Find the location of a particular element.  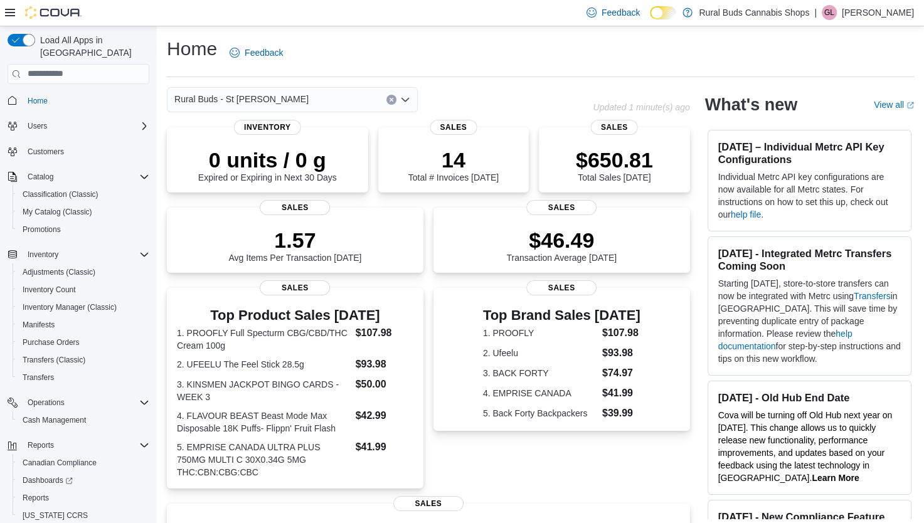

dt: 3. KINSMEN JACKPOT BINGO CARDS - WEEK 3 is located at coordinates (263, 391).